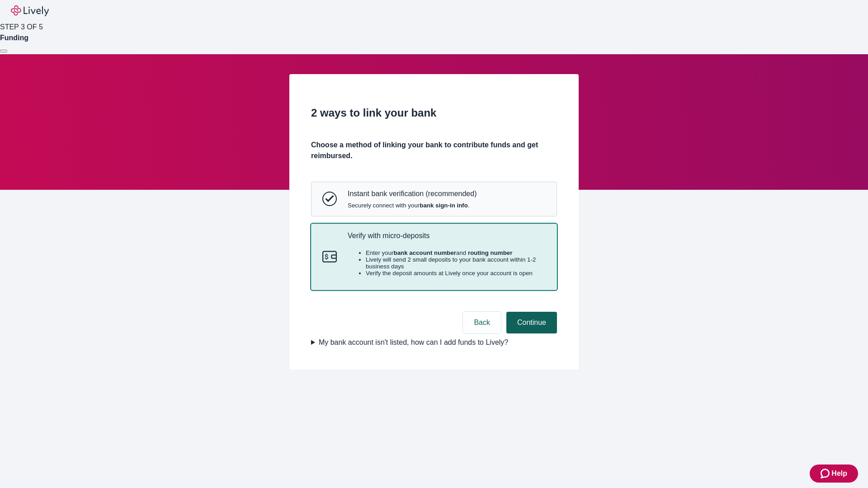  What do you see at coordinates (532, 323) in the screenshot?
I see `button: Continue` at bounding box center [532, 323].